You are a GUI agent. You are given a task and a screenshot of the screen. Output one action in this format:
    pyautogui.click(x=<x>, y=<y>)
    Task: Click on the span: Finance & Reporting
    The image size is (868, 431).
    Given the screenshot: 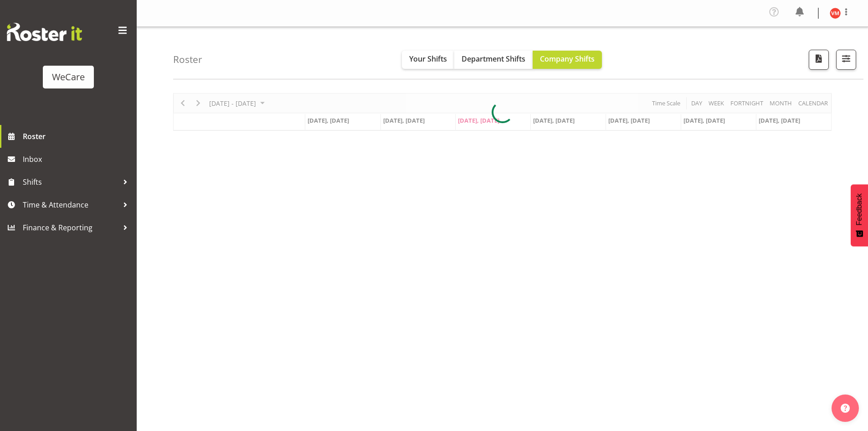 What is the action you would take?
    pyautogui.click(x=71, y=227)
    